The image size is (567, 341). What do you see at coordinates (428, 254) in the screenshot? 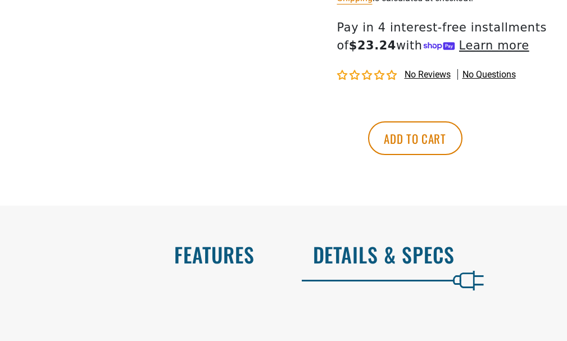
I see `h2: Details & Specs` at bounding box center [428, 254].